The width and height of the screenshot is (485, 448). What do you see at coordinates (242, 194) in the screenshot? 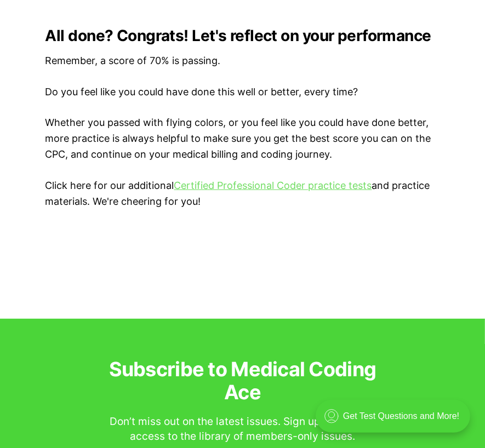
I see `p: Click here for our additional and practice materials. We're cheering for you!` at bounding box center [242, 194].